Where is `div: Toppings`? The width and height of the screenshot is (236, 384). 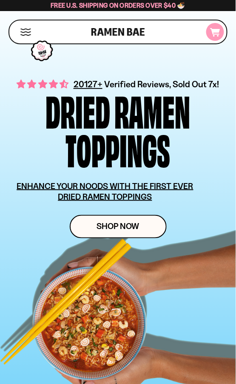 div: Toppings is located at coordinates (118, 149).